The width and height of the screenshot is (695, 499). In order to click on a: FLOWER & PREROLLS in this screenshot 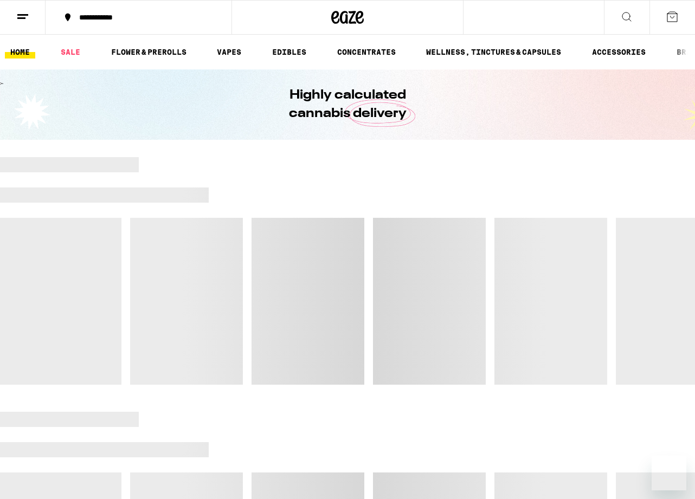, I will do `click(148, 52)`.